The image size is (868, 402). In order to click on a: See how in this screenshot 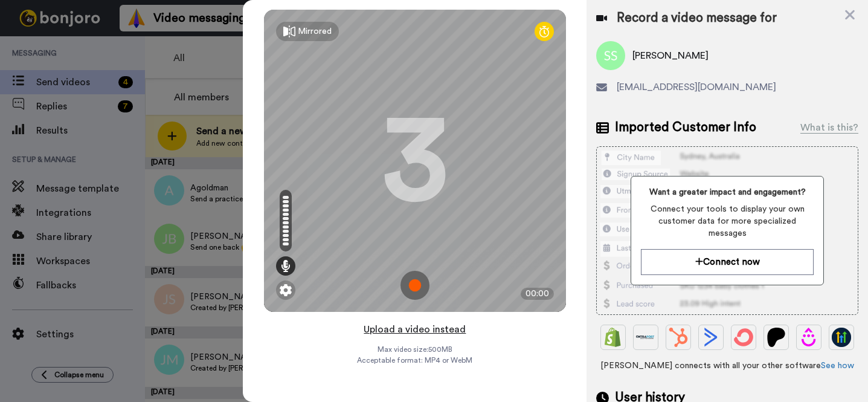, I will do `click(837, 365)`.